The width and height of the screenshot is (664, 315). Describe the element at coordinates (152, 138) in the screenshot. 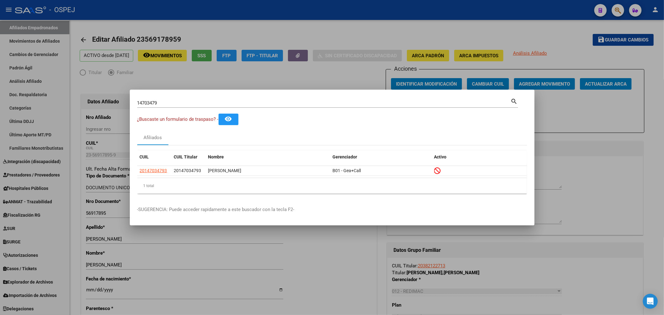

I see `div: Afiliados` at that location.